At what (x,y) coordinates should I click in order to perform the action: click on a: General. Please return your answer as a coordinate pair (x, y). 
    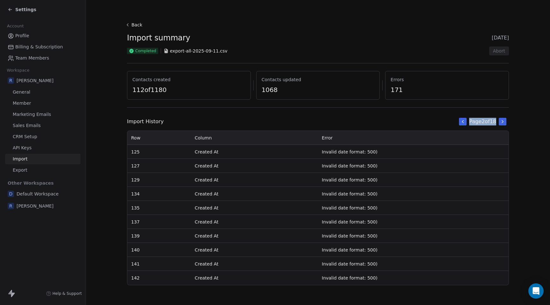
    Looking at the image, I should click on (43, 92).